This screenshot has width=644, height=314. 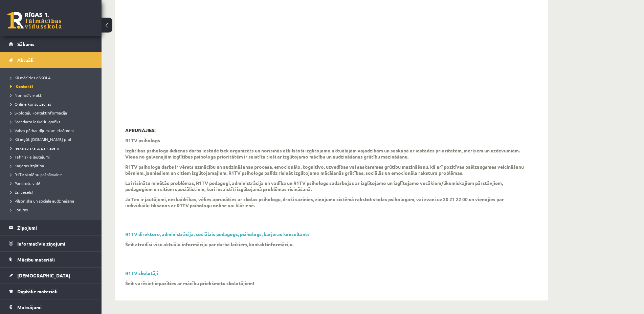 What do you see at coordinates (51, 60) in the screenshot?
I see `a: Aktuāli` at bounding box center [51, 60].